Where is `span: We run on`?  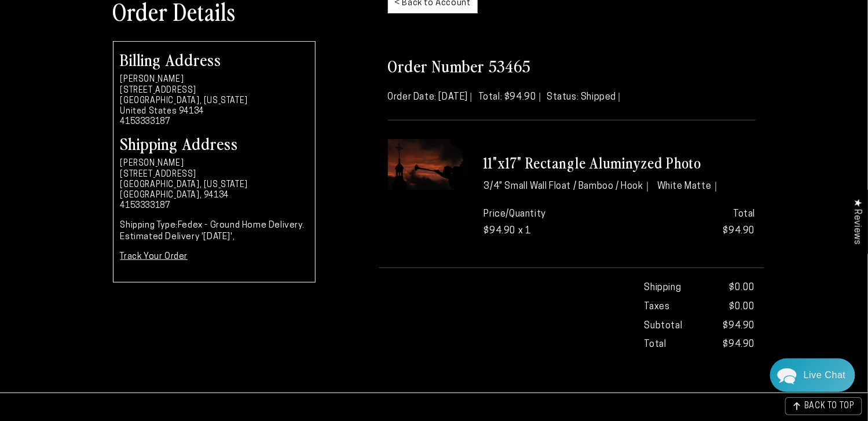
span: We run on is located at coordinates (123, 300).